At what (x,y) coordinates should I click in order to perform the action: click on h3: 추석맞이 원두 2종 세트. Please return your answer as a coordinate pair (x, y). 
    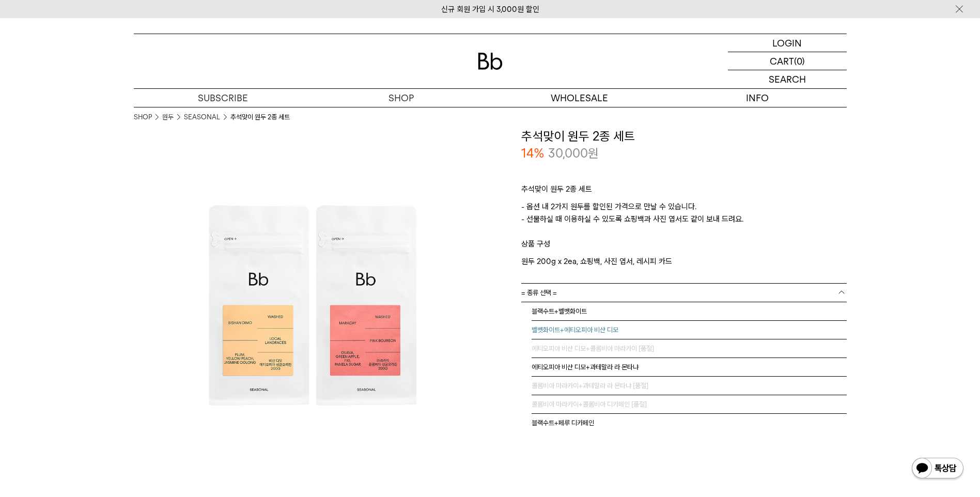
    Looking at the image, I should click on (684, 136).